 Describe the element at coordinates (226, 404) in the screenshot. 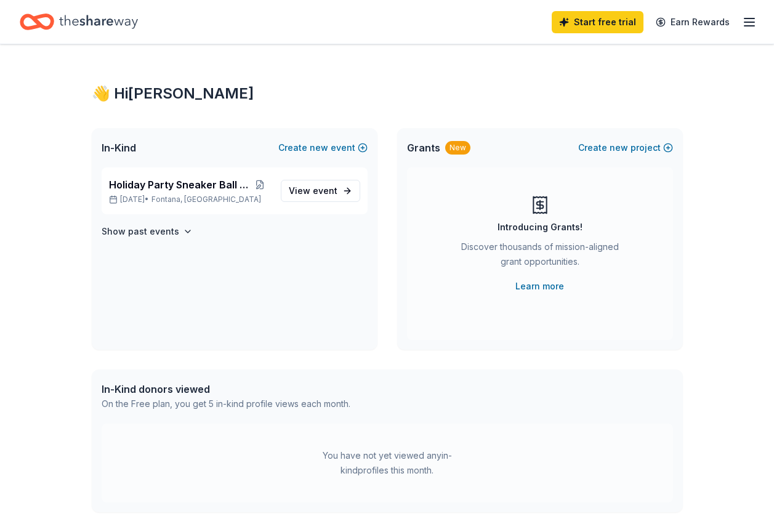

I see `div: On the Free plan, you get 5 in-kind profile views each month.` at that location.